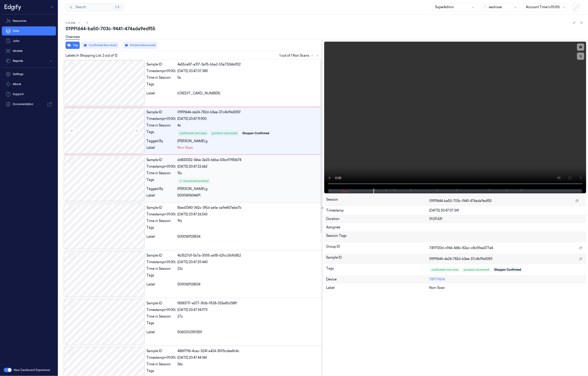 Image resolution: width=588 pixels, height=376 pixels. Describe the element at coordinates (437, 280) in the screenshot. I see `a: 789TP604` at that location.